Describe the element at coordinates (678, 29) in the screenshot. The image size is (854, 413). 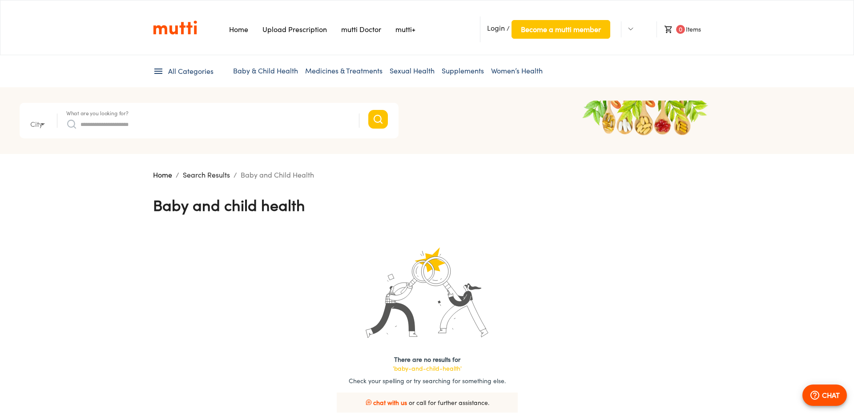
I see `li: Items` at that location.